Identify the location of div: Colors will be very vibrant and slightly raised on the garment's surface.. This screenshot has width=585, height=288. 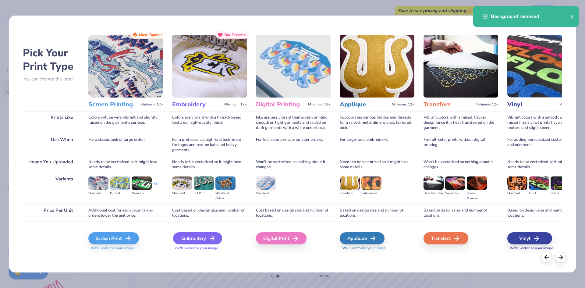
(126, 123).